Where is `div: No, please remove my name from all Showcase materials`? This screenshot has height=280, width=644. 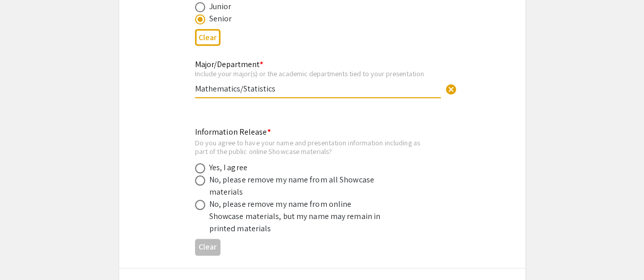 div: No, please remove my name from all Showcase materials is located at coordinates (298, 186).